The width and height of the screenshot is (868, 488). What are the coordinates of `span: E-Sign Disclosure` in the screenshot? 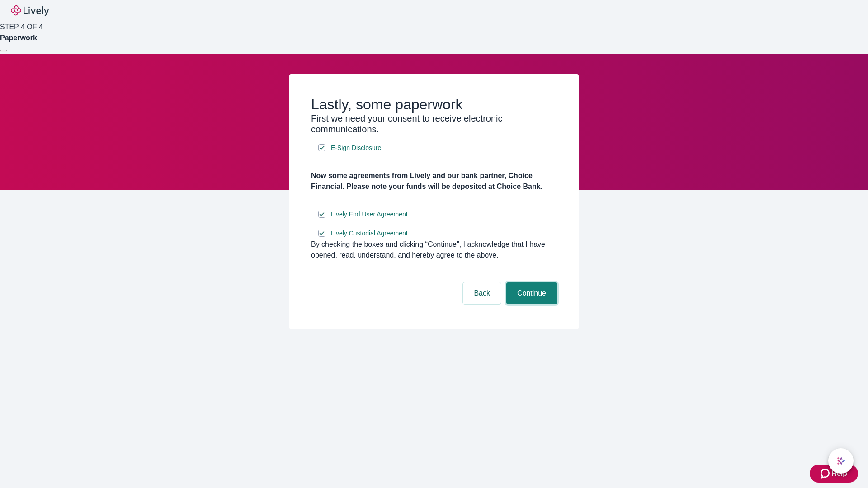 It's located at (356, 147).